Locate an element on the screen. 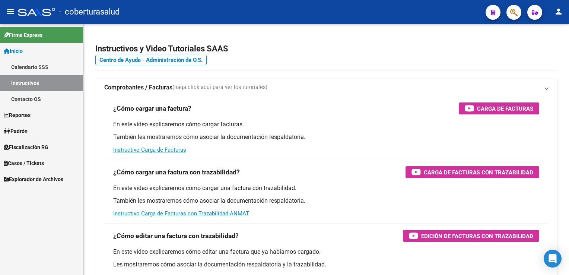 The height and width of the screenshot is (275, 569). span: Explorador de Archivos is located at coordinates (34, 179).